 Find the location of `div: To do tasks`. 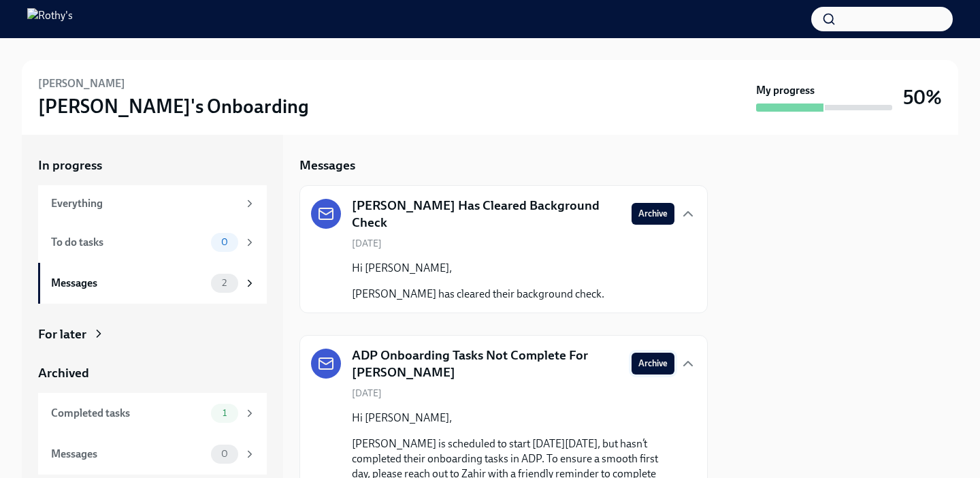

div: To do tasks is located at coordinates (128, 243).